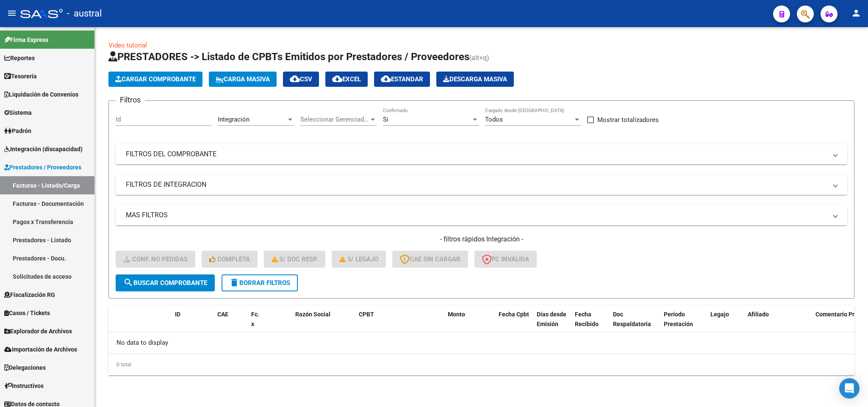  What do you see at coordinates (402, 79) in the screenshot?
I see `button: Estandar` at bounding box center [402, 79].